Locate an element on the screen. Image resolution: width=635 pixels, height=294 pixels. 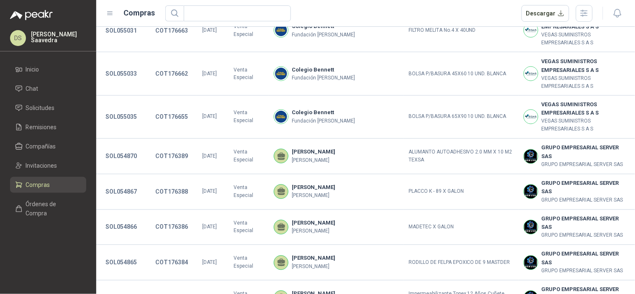
h1: Compras is located at coordinates (139, 13).